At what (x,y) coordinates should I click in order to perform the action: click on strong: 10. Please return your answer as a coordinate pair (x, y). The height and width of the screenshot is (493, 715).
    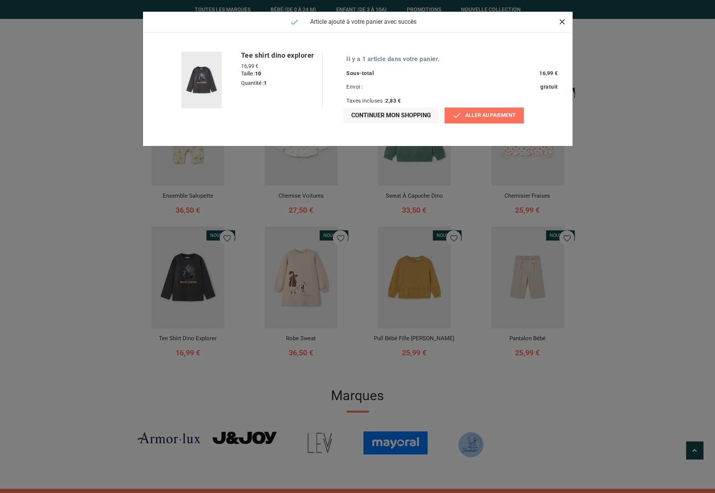
    Looking at the image, I should click on (258, 74).